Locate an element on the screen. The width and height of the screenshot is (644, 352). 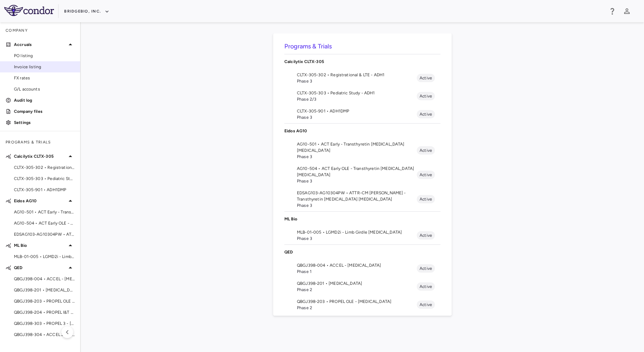
li: CLTX-305-302 • Registrational & LTE - ADH1Phase 3Active is located at coordinates (362, 78).